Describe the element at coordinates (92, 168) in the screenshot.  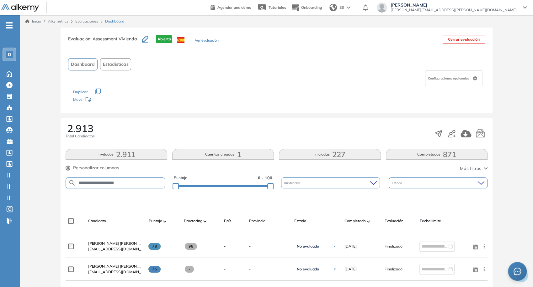
I see `button: Personalizar columnas` at that location.